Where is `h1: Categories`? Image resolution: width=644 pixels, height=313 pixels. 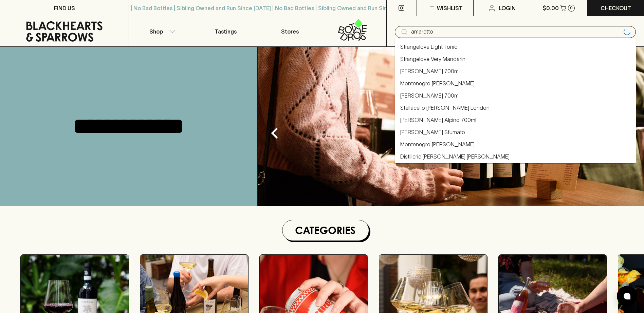
h1: Categories is located at coordinates (325, 230).